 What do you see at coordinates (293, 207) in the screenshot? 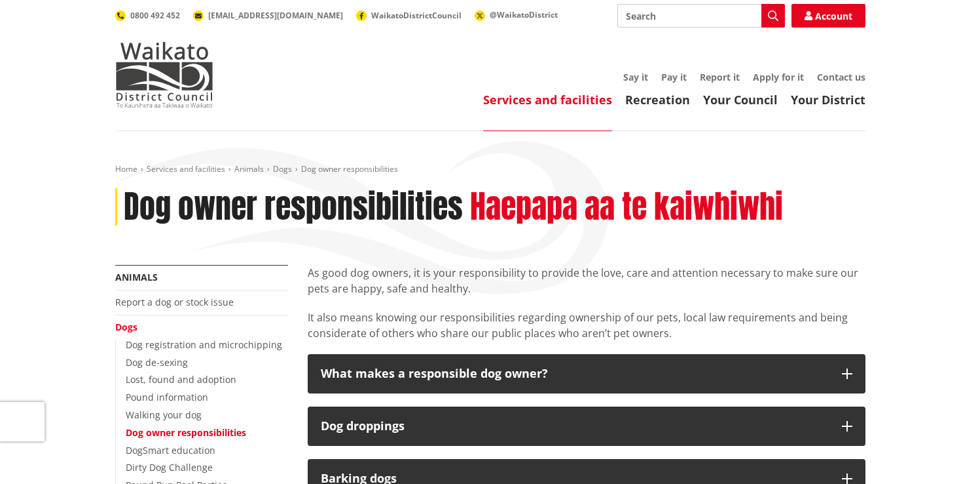
I see `h1: Dog owner responsibilities` at bounding box center [293, 207].